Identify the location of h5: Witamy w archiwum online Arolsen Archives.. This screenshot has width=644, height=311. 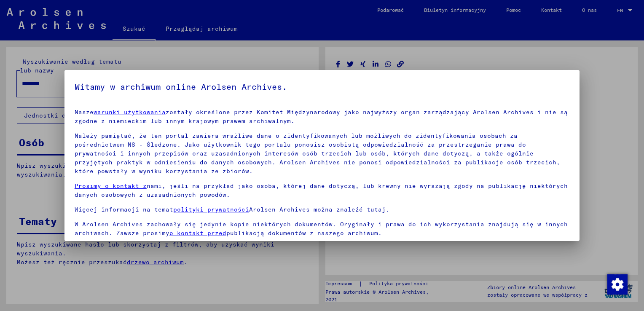
(322, 87).